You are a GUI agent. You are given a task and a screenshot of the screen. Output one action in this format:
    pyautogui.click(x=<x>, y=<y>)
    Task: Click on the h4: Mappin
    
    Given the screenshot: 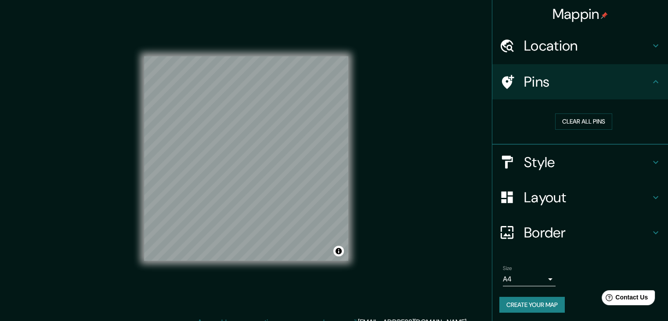 What is the action you would take?
    pyautogui.click(x=580, y=14)
    